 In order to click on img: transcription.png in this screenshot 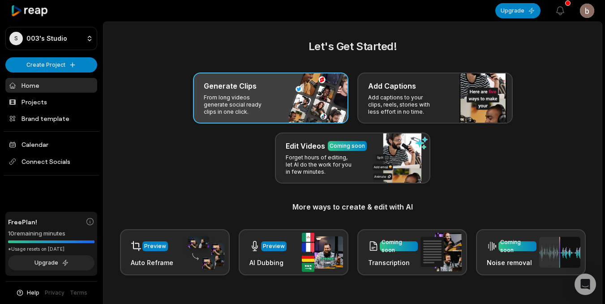, I will do `click(441, 252)`.